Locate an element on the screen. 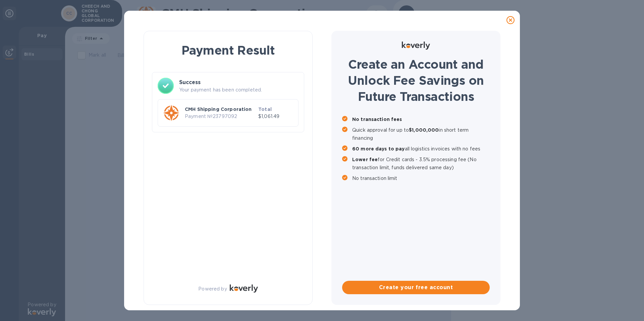 This screenshot has height=321, width=644. p: Powered by is located at coordinates (212, 289).